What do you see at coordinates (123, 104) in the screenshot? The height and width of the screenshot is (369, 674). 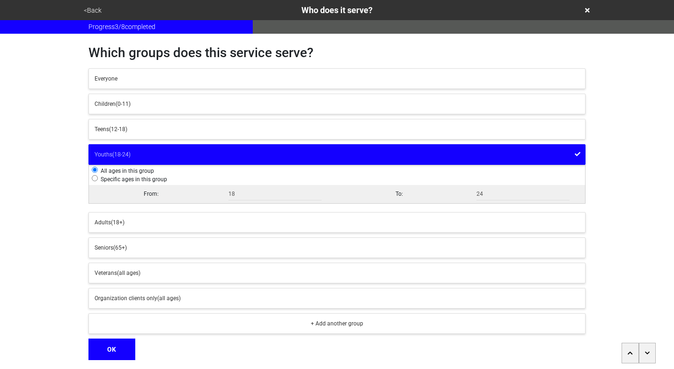 I see `span: (0-11)` at bounding box center [123, 104].